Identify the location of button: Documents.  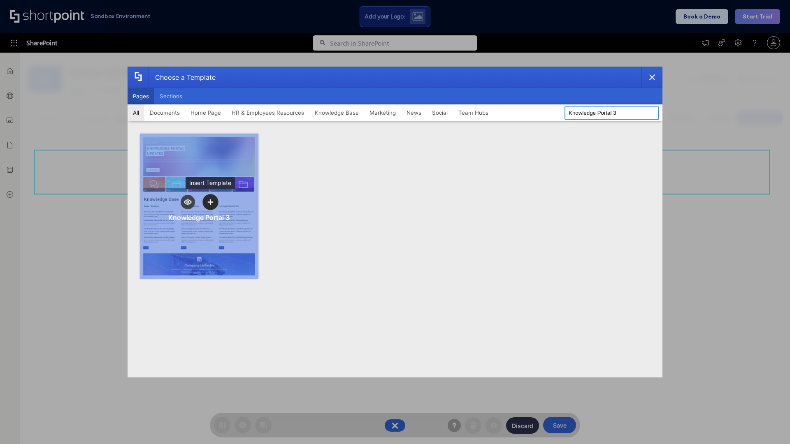
(165, 113).